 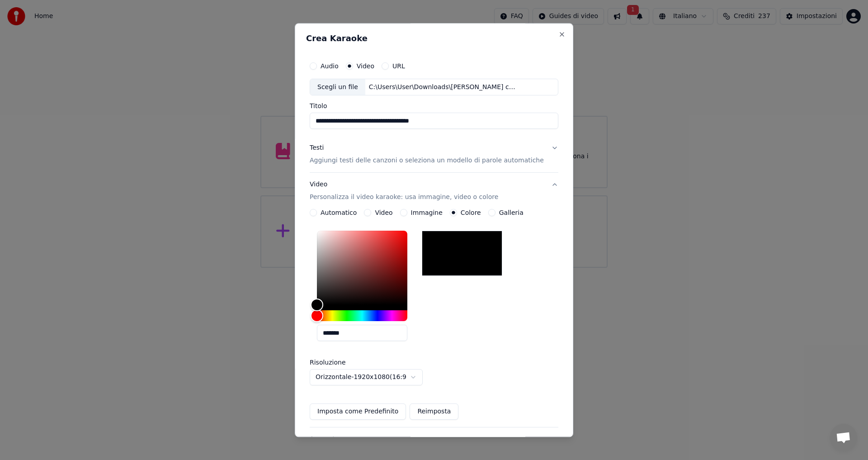 What do you see at coordinates (403, 191) in the screenshot?
I see `div: Video` at bounding box center [403, 191].